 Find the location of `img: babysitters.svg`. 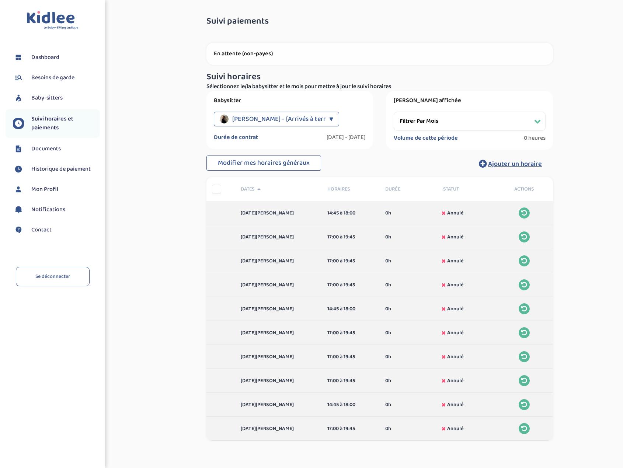

img: babysitters.svg is located at coordinates (18, 98).